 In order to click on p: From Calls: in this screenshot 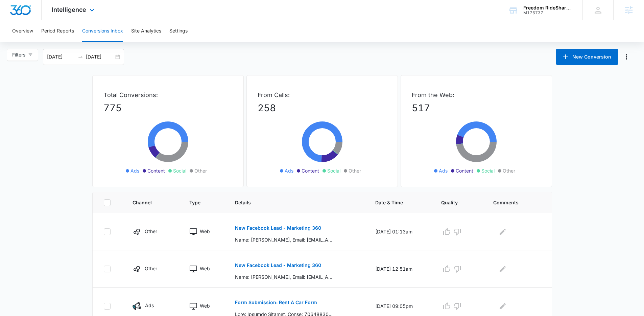, I will do `click(322, 95)`.